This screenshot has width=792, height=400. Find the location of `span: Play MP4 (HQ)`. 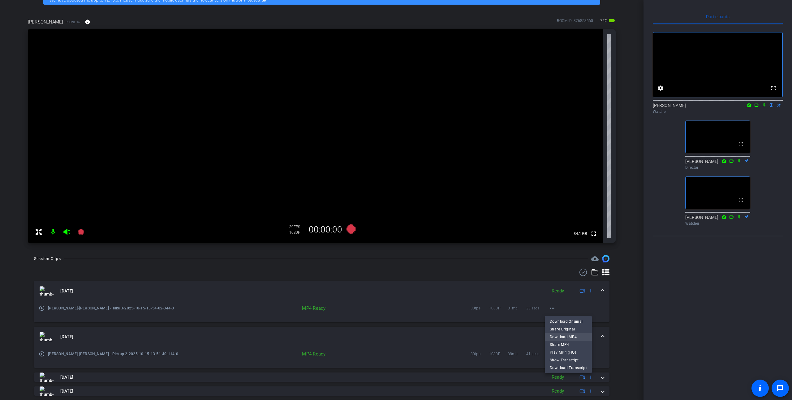

span: Play MP4 (HQ) is located at coordinates (568, 352).